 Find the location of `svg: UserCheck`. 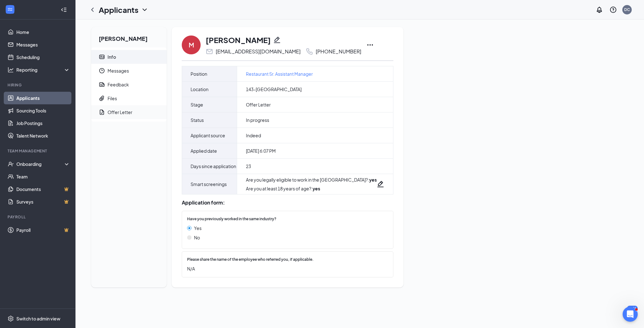

svg: UserCheck is located at coordinates (11, 164).